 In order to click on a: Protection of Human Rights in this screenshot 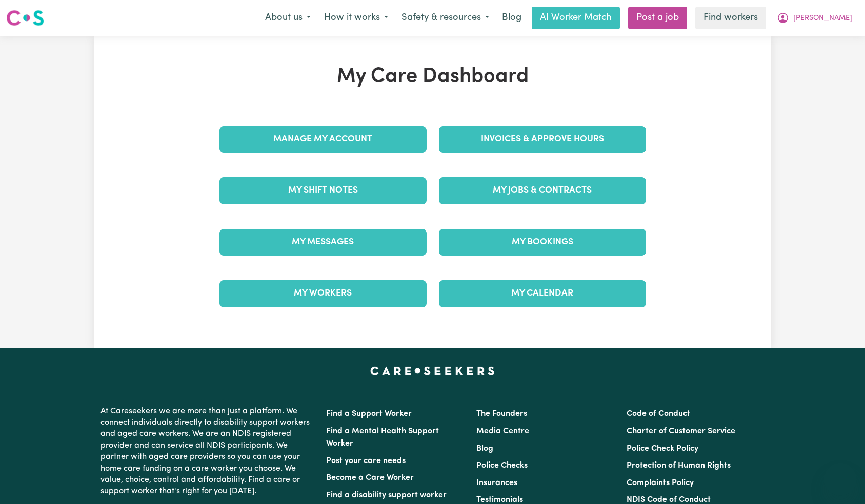, I will do `click(678, 466)`.